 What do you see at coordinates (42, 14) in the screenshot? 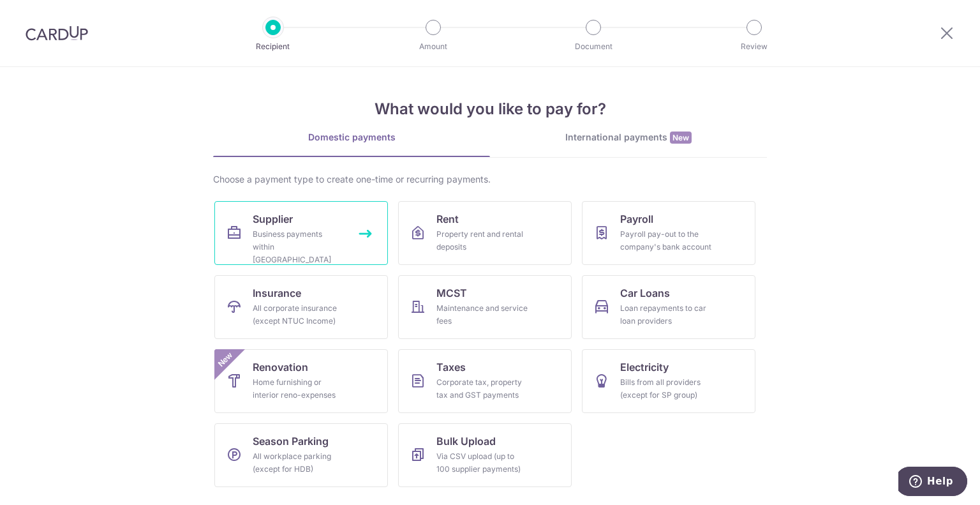
I see `span: Help` at bounding box center [42, 14].